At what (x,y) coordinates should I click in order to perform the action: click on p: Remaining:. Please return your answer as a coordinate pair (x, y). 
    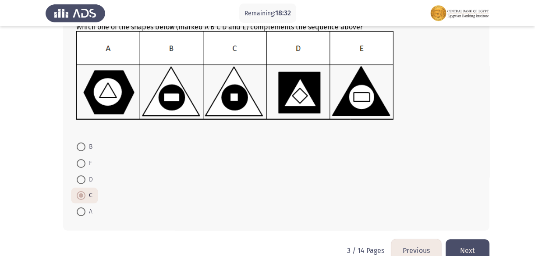
    Looking at the image, I should click on (268, 13).